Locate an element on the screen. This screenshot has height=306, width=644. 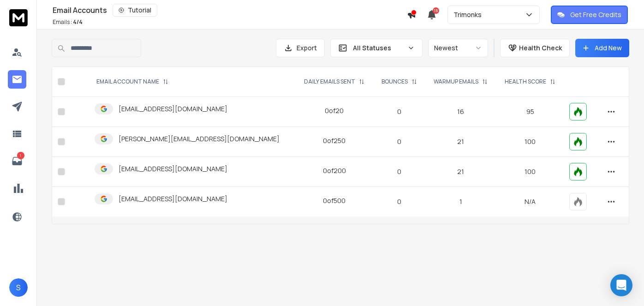
button: S is located at coordinates (18, 288).